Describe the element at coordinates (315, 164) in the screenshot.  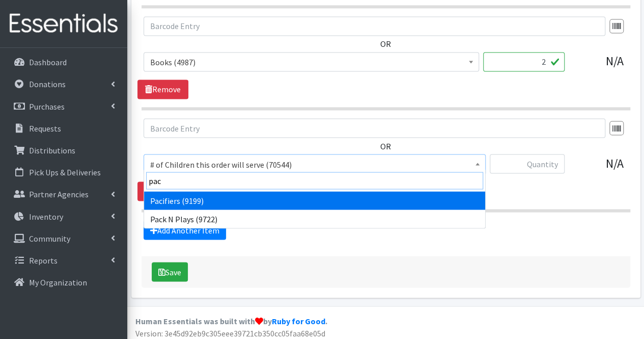
I see `span: # of Children this order will serve (70544)` at that location.